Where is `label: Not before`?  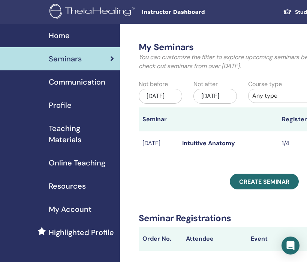
label: Not before is located at coordinates (153, 84).